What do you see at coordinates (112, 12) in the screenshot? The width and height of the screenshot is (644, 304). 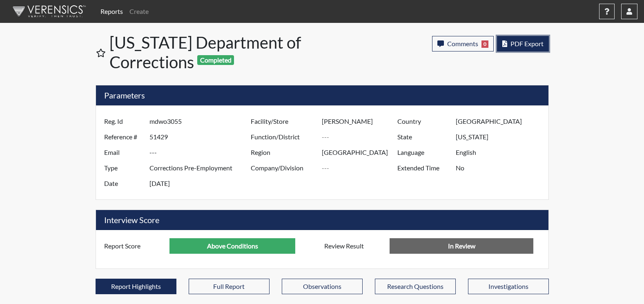 I see `a: Reports` at bounding box center [112, 12].